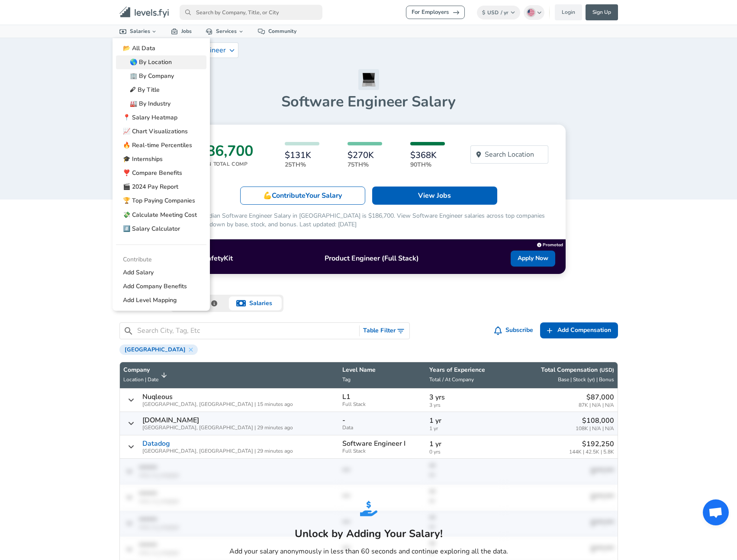 The height and width of the screenshot is (560, 737). What do you see at coordinates (161, 48) in the screenshot?
I see `a: 📂 All Data` at bounding box center [161, 48].